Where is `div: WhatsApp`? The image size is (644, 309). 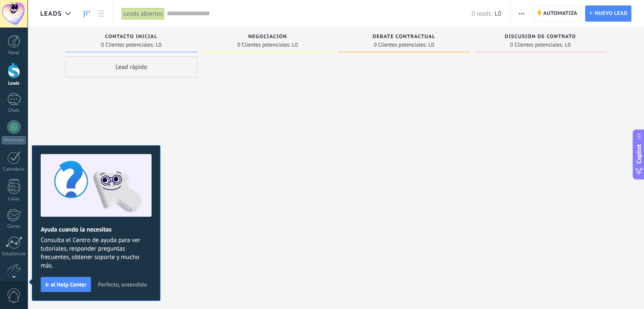 div: WhatsApp is located at coordinates (14, 140).